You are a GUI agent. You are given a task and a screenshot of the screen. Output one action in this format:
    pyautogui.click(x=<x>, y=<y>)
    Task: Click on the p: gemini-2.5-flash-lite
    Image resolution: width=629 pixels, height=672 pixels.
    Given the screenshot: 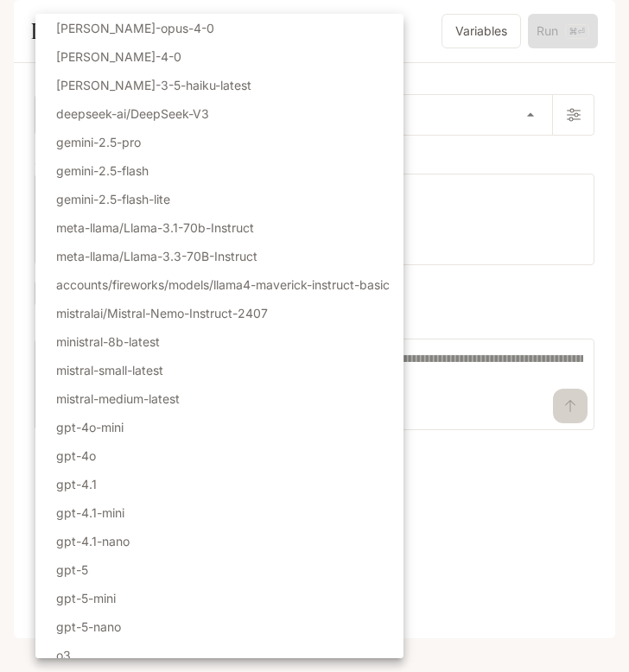 What is the action you would take?
    pyautogui.click(x=114, y=199)
    